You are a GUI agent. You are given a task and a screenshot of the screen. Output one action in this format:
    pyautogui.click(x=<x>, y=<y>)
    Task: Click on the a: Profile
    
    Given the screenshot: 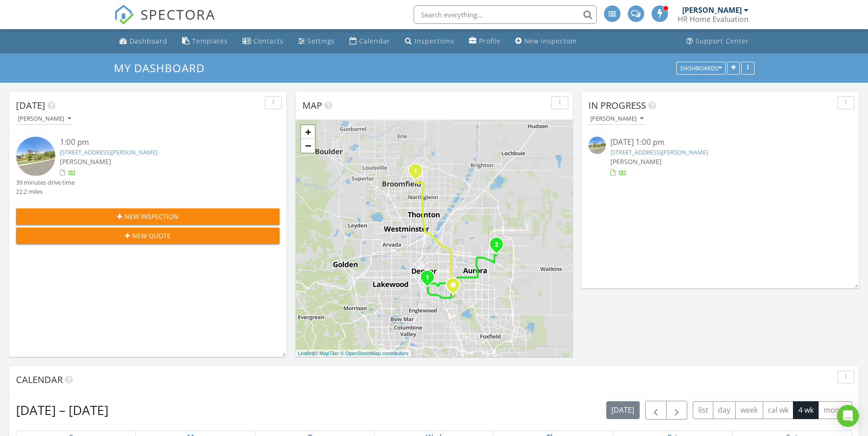 What is the action you would take?
    pyautogui.click(x=484, y=41)
    